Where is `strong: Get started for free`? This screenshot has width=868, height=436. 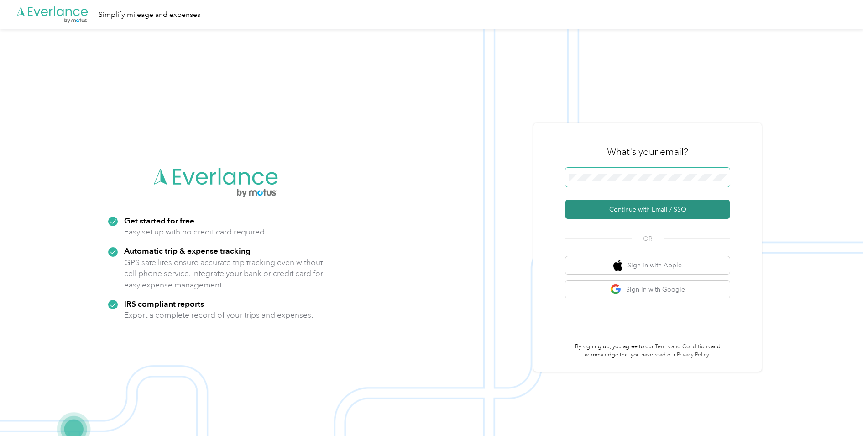
strong: Get started for free is located at coordinates (159, 220).